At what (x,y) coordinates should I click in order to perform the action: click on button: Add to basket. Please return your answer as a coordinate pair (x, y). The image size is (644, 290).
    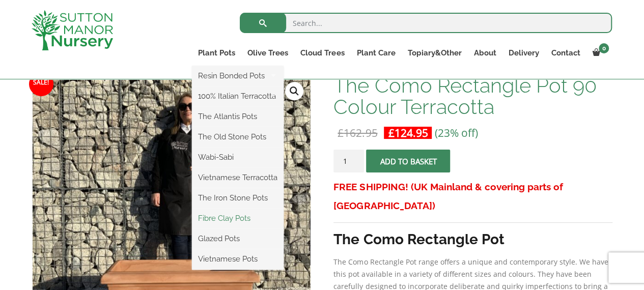
    Looking at the image, I should click on (408, 161).